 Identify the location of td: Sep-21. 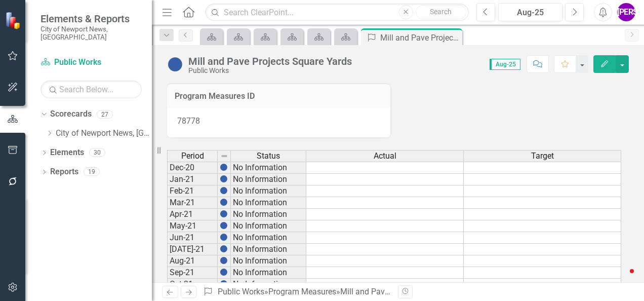
(192, 273).